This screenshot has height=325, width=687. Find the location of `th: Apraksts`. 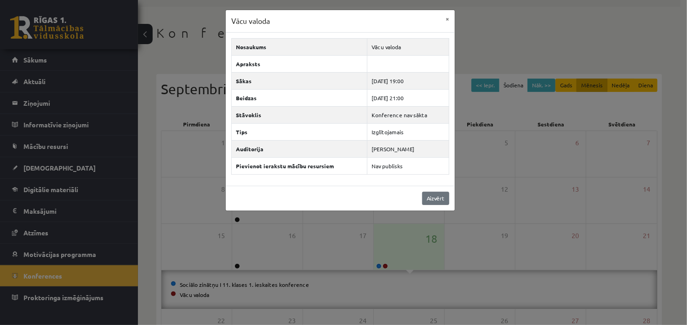

th: Apraksts is located at coordinates (299, 63).